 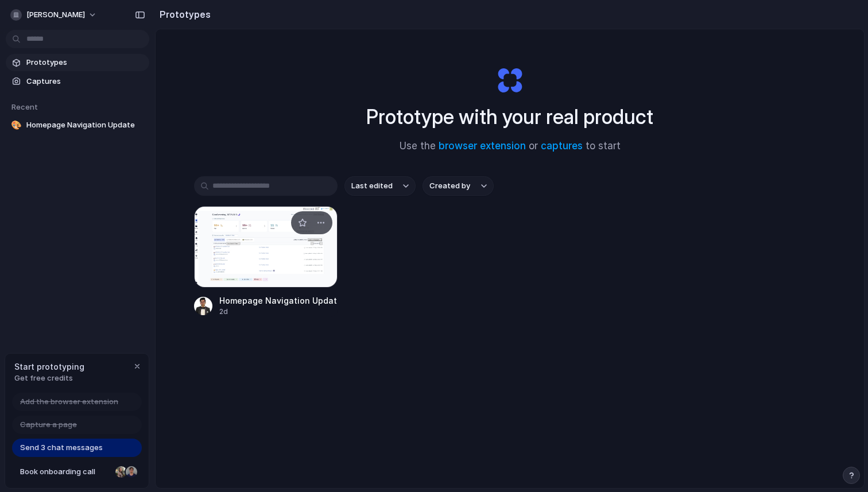 I want to click on a: Prototypes, so click(x=78, y=63).